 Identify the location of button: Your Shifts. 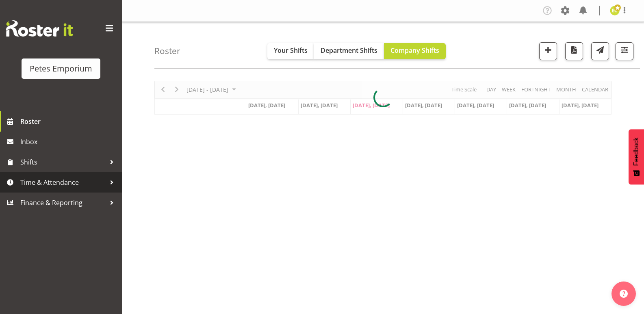
(291, 51).